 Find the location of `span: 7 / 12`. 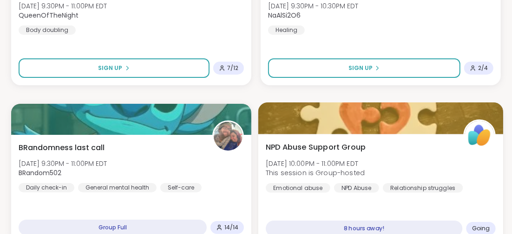

span: 7 / 12 is located at coordinates (233, 68).